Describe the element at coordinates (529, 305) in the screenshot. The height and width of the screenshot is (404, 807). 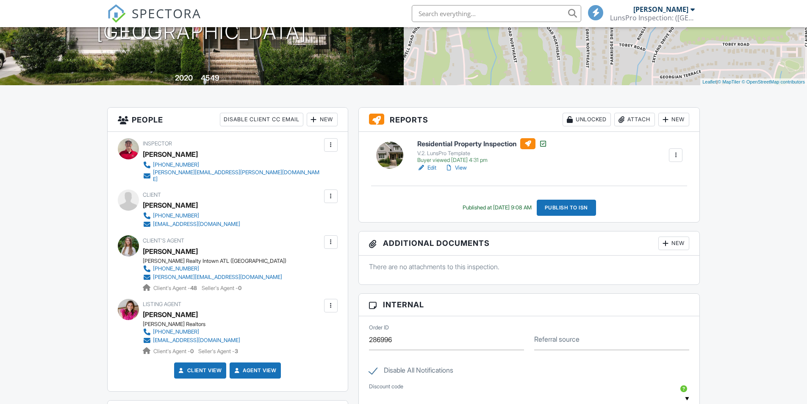
I see `h3: Internal` at that location.